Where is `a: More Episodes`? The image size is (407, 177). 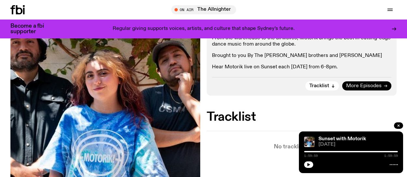 a: More Episodes is located at coordinates (366, 86).